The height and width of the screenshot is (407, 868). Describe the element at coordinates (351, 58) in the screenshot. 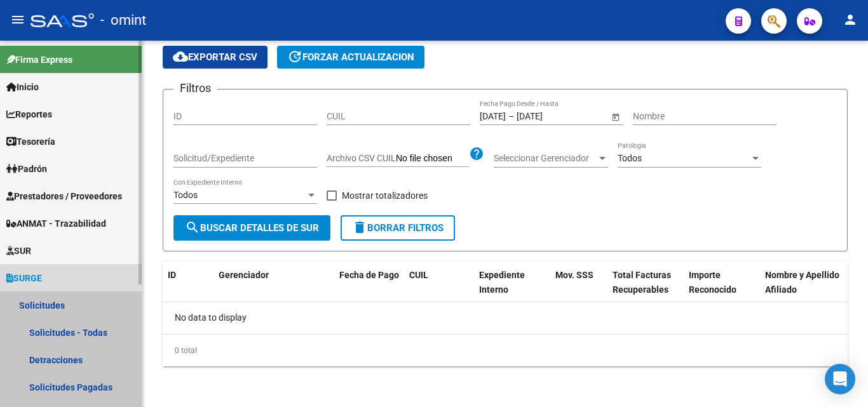

I see `button: Forzar actualizacion` at that location.